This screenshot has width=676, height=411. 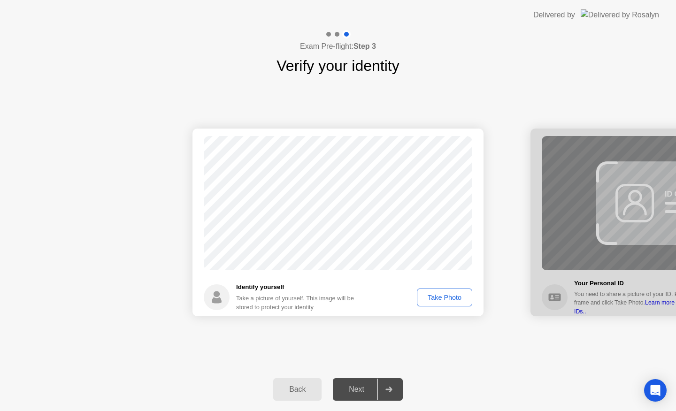 I want to click on b: Step 3, so click(x=365, y=46).